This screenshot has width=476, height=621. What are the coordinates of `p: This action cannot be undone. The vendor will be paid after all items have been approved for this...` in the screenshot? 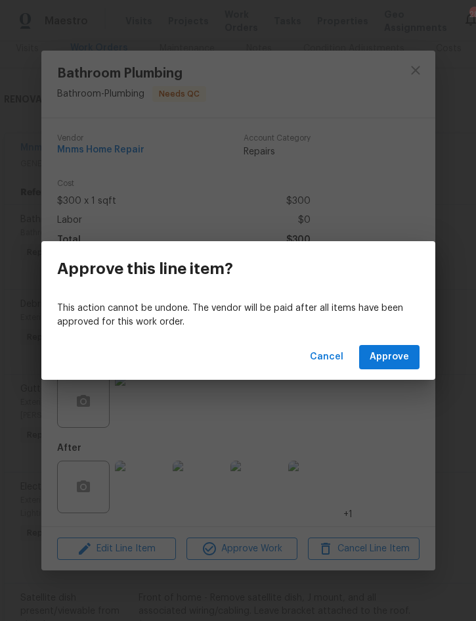 It's located at (239, 315).